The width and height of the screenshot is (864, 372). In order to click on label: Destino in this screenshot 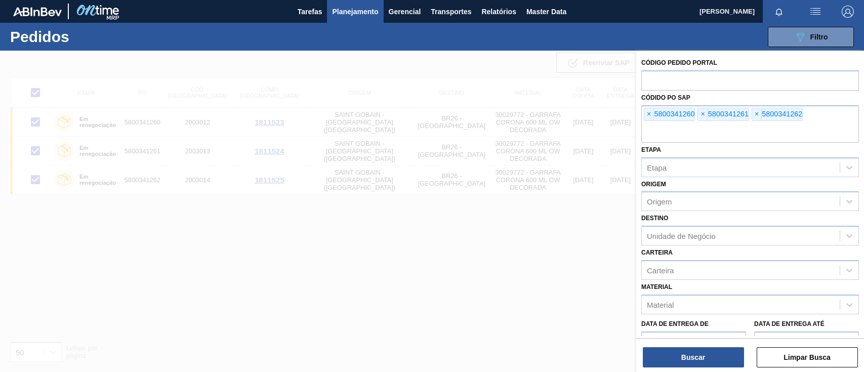, I will do `click(655, 218)`.